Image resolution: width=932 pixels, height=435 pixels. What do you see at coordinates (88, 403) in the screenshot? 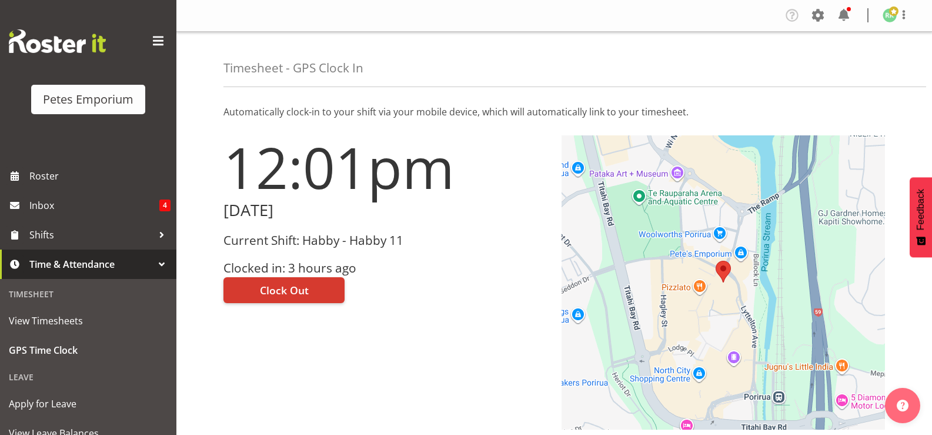
I see `span: Apply for Leave` at bounding box center [88, 403].